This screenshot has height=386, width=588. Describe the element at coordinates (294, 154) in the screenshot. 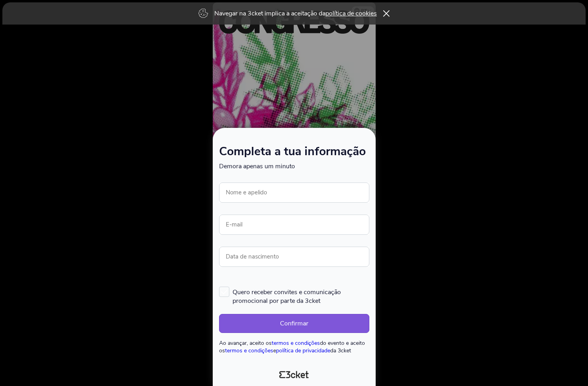

I see `h1: Completa a tua informação` at that location.